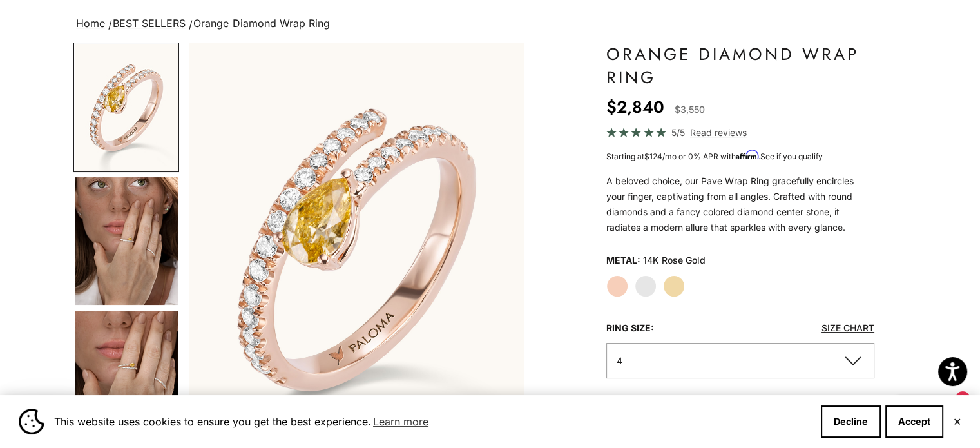  Describe the element at coordinates (719, 133) in the screenshot. I see `span: Read reviews` at that location.